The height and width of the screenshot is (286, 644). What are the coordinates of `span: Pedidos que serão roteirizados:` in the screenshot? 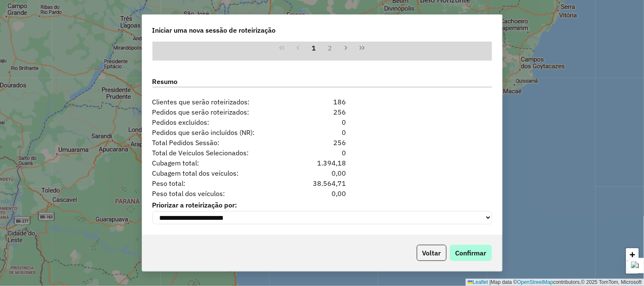 It's located at (220, 112).